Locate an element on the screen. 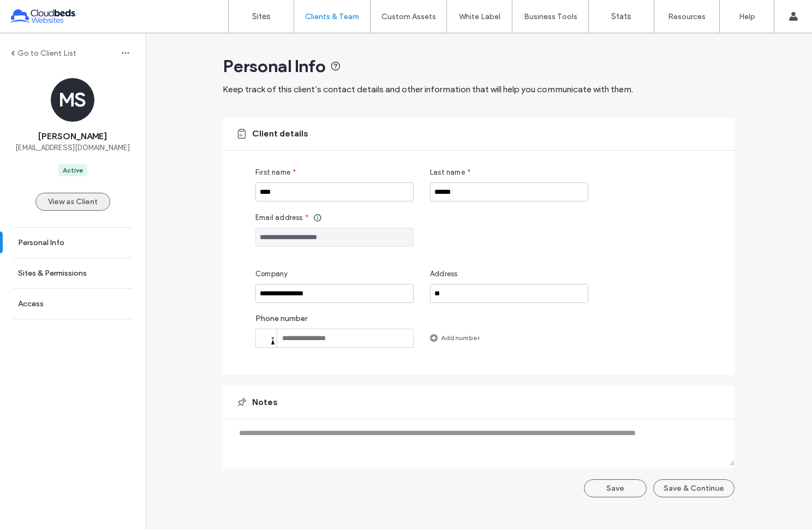 This screenshot has height=529, width=812. span: First name is located at coordinates (273, 172).